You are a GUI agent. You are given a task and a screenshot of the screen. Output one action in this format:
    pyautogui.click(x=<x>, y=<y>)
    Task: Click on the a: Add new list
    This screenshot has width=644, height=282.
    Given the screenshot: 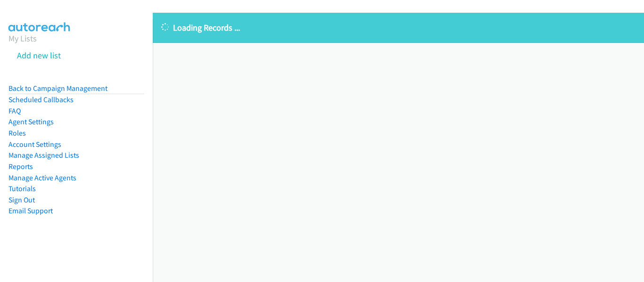 What is the action you would take?
    pyautogui.click(x=39, y=55)
    